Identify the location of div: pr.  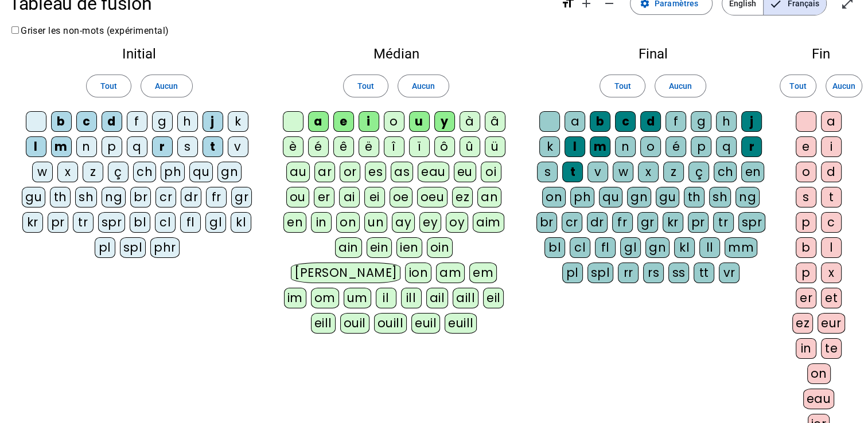
(698, 222).